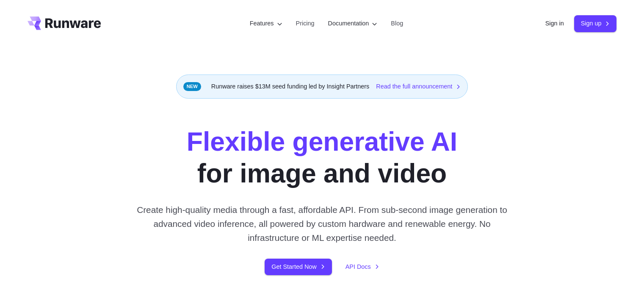 This screenshot has height=287, width=644. Describe the element at coordinates (64, 23) in the screenshot. I see `a: Go to /` at that location.